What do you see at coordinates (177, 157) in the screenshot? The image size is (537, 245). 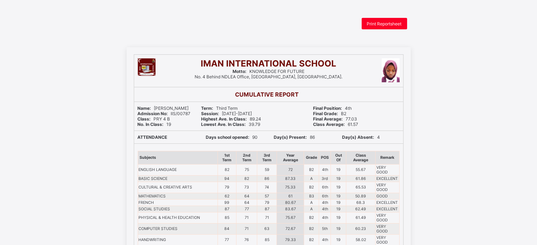 I see `th: Subjects` at bounding box center [177, 157].